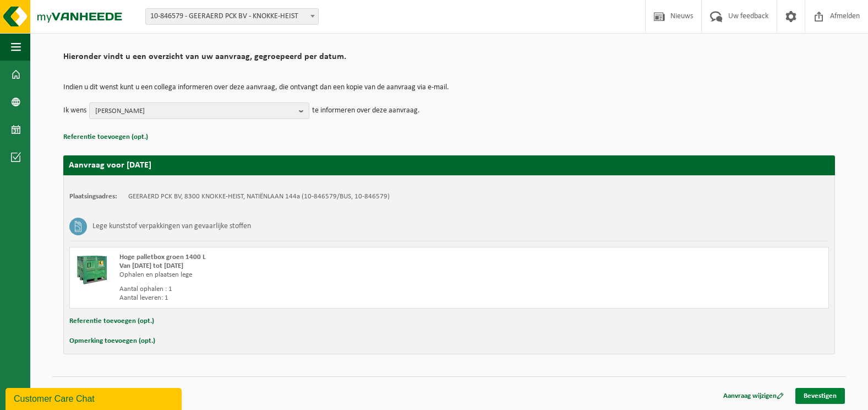  Describe the element at coordinates (92, 270) in the screenshot. I see `img: PB-HB-1400-HPE-GN-01.png` at that location.